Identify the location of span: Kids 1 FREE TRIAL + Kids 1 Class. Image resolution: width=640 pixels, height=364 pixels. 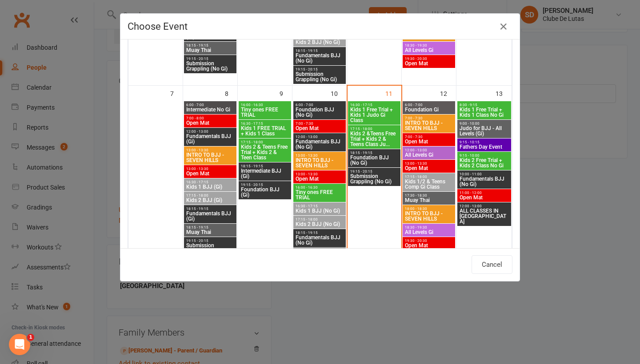
(265, 131).